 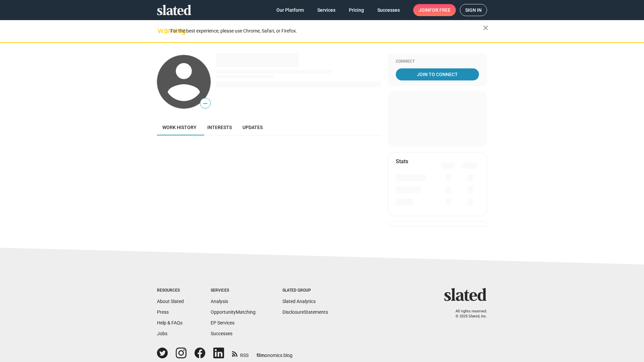 I want to click on span: Successes, so click(x=389, y=10).